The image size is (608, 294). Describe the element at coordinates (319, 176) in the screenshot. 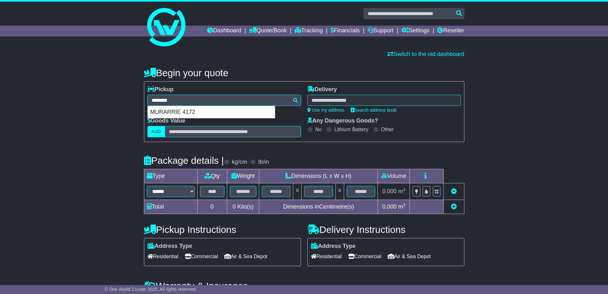

I see `td: Dimensions (L x W x H)` at that location.